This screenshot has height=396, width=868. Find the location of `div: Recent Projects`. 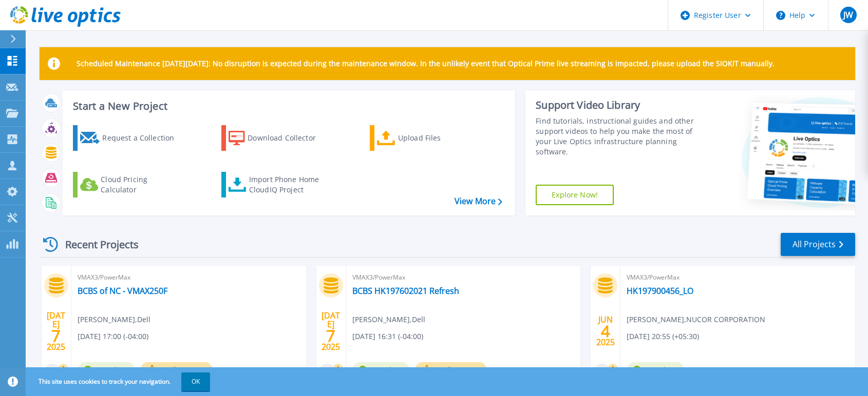

div: Recent Projects is located at coordinates (96, 244).